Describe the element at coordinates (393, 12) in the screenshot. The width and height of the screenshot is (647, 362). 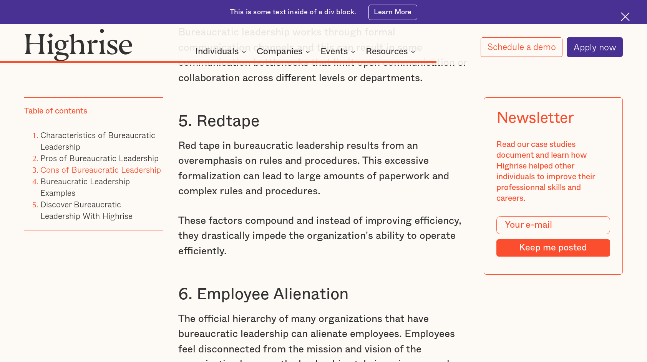
I see `a: Learn More` at that location.